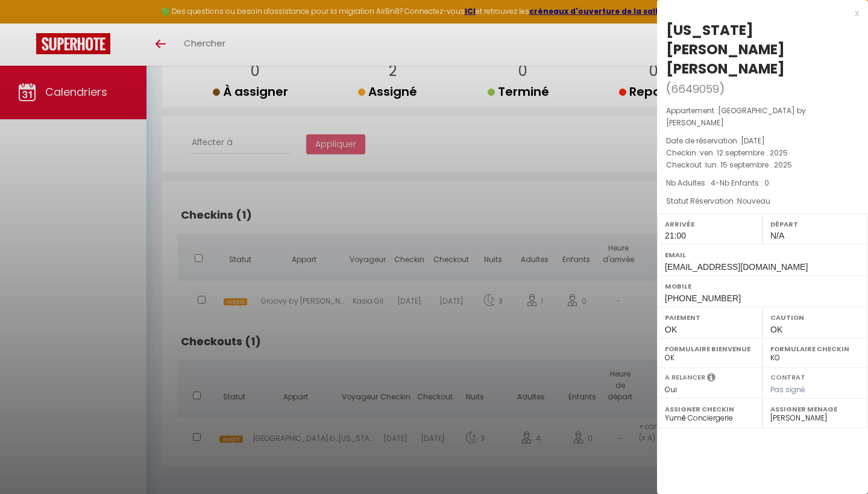 This screenshot has height=494, width=868. Describe the element at coordinates (788, 389) in the screenshot. I see `span: Pas signé` at that location.